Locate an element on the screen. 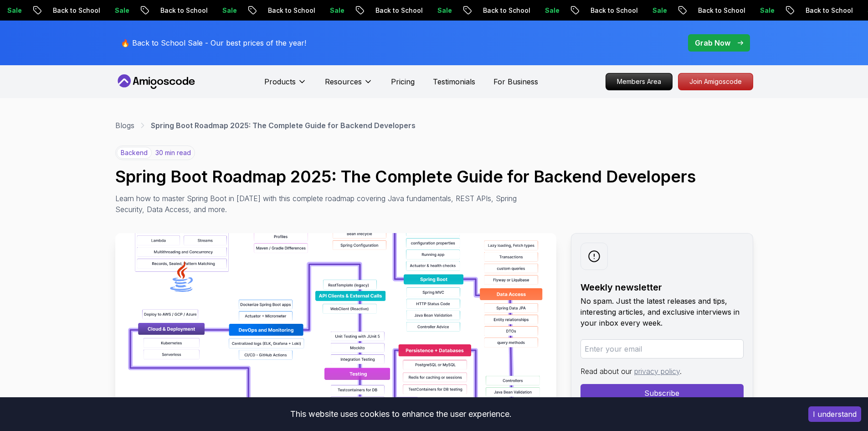 The image size is (868, 431). a: Join Amigoscode is located at coordinates (715, 82).